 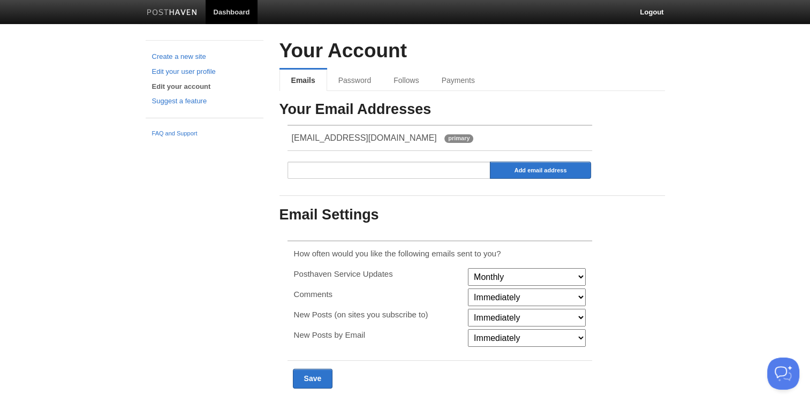 What do you see at coordinates (378, 274) in the screenshot?
I see `p: Posthaven Service Updates` at bounding box center [378, 274].